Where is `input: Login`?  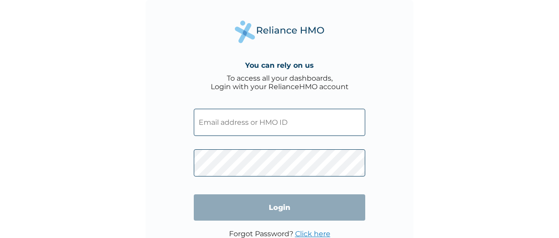
input: Login is located at coordinates (279, 207).